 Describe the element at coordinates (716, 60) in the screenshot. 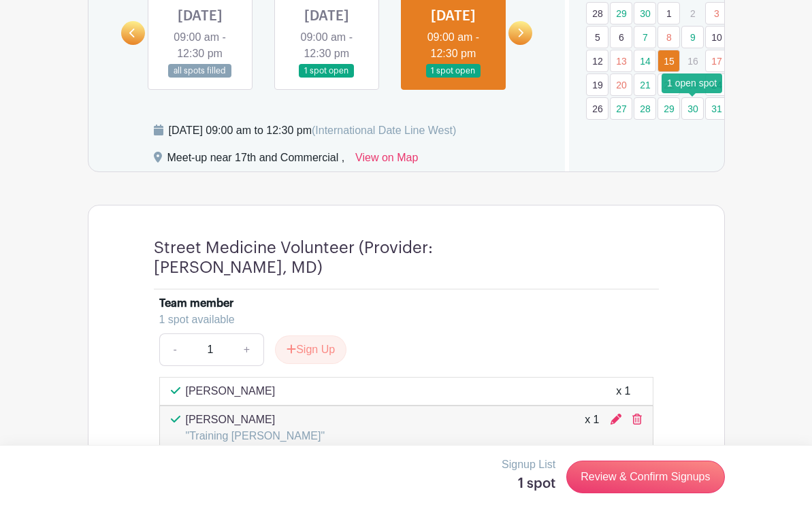

I see `a: 17` at that location.